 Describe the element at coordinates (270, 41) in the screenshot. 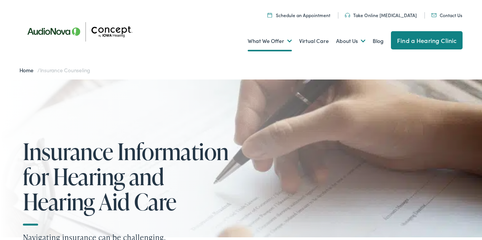

I see `a: What We Offer` at that location.